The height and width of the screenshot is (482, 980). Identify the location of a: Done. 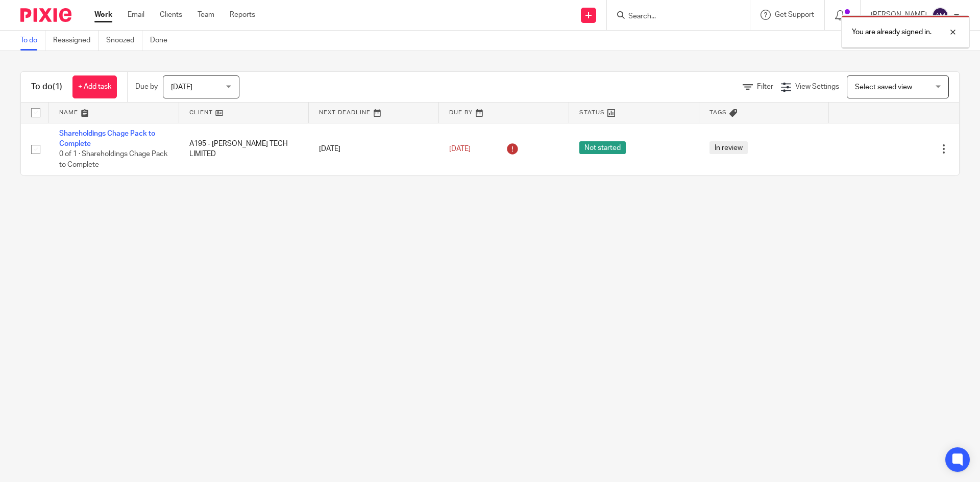
(162, 40).